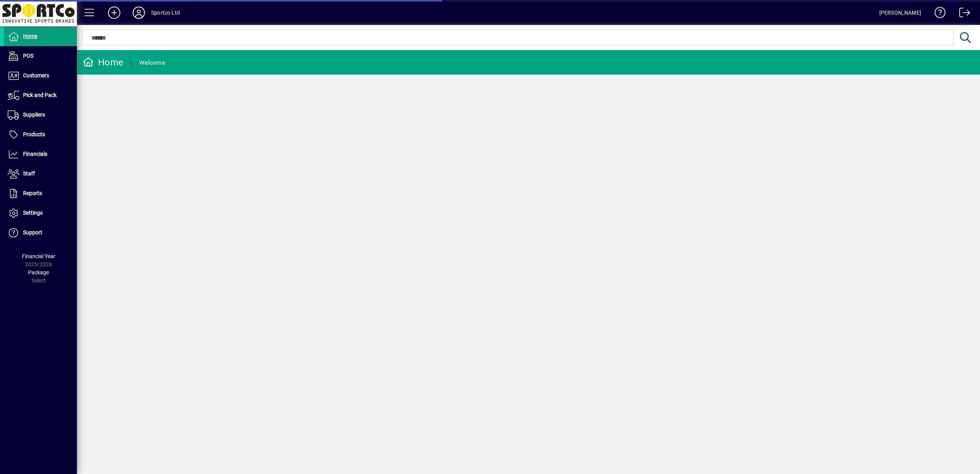  Describe the element at coordinates (41, 115) in the screenshot. I see `a: Suppliers` at that location.